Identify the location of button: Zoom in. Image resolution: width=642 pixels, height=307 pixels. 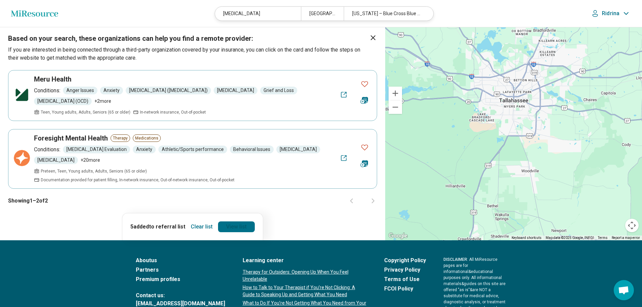
(395, 93).